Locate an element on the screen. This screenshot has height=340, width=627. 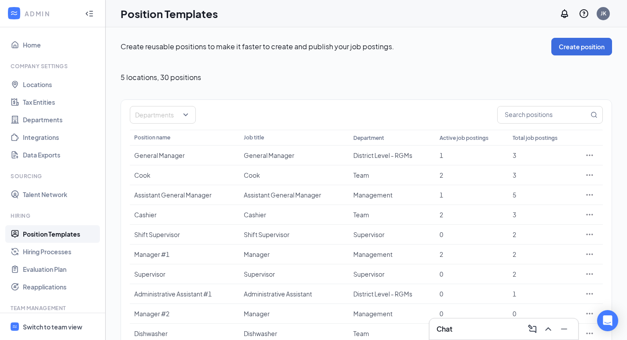
svg: Notifications is located at coordinates (564, 14).